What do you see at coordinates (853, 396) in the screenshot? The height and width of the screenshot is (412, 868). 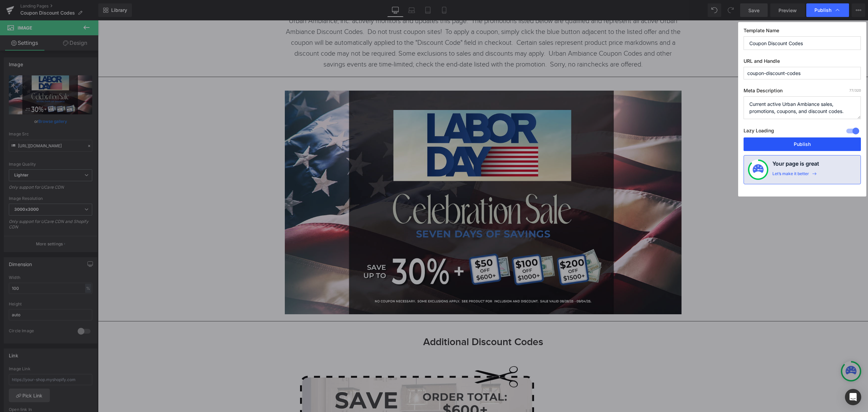 I see `div: Open Intercom Messenger` at bounding box center [853, 396].